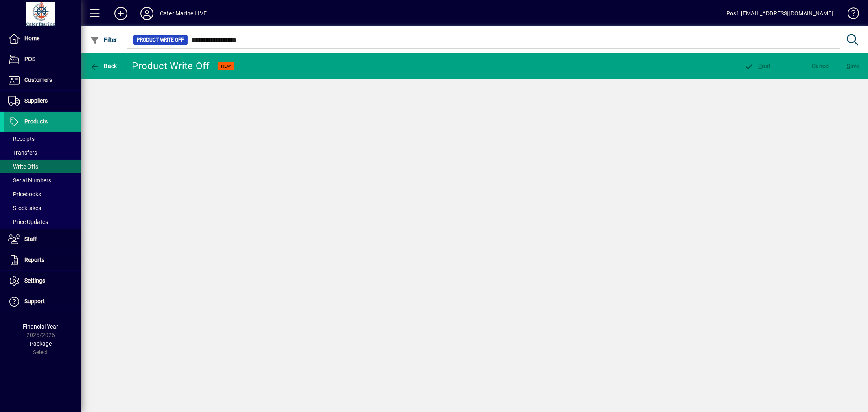  Describe the element at coordinates (42, 139) in the screenshot. I see `a: Receipts` at that location.